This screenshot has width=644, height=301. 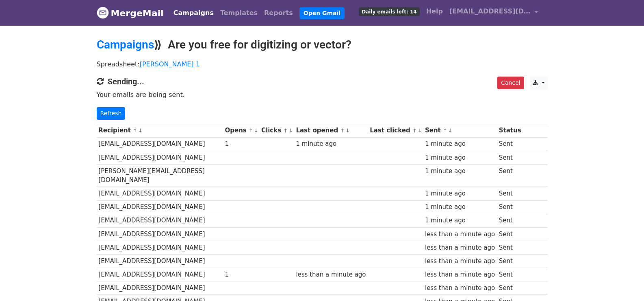 I want to click on a: Open Gmail, so click(x=322, y=13).